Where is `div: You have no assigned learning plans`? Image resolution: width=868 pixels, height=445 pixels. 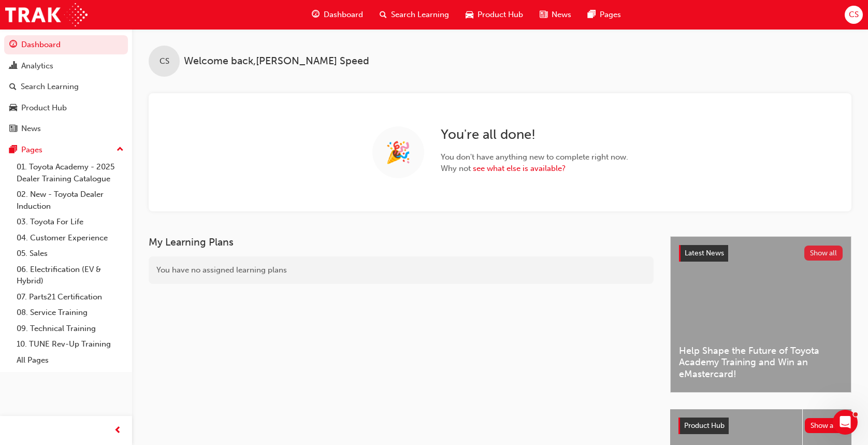
div: You have no assigned learning plans is located at coordinates (401, 269).